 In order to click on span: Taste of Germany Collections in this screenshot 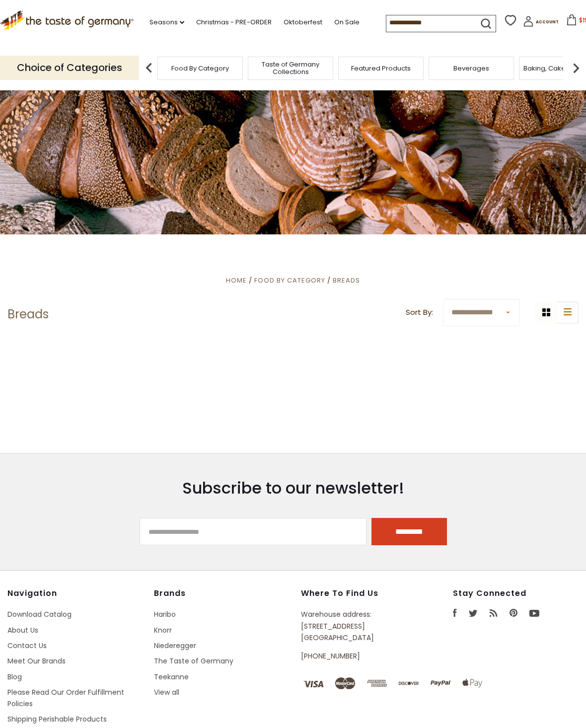, I will do `click(290, 68)`.